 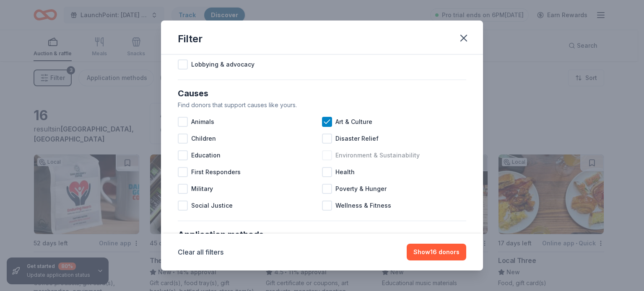 What do you see at coordinates (322, 234) in the screenshot?
I see `div: Application methods` at bounding box center [322, 234].